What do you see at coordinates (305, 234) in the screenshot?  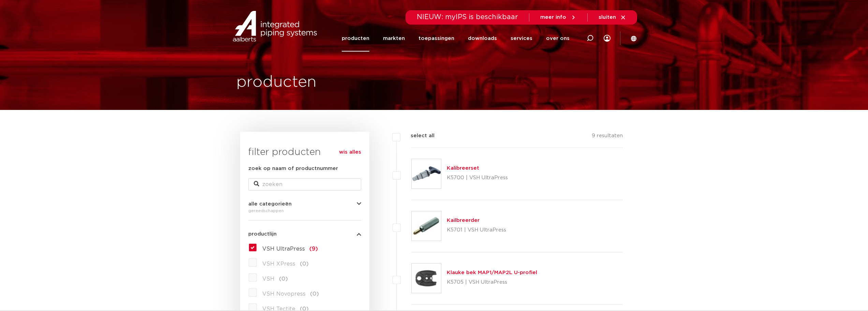 I see `button: productlijn` at bounding box center [305, 234].